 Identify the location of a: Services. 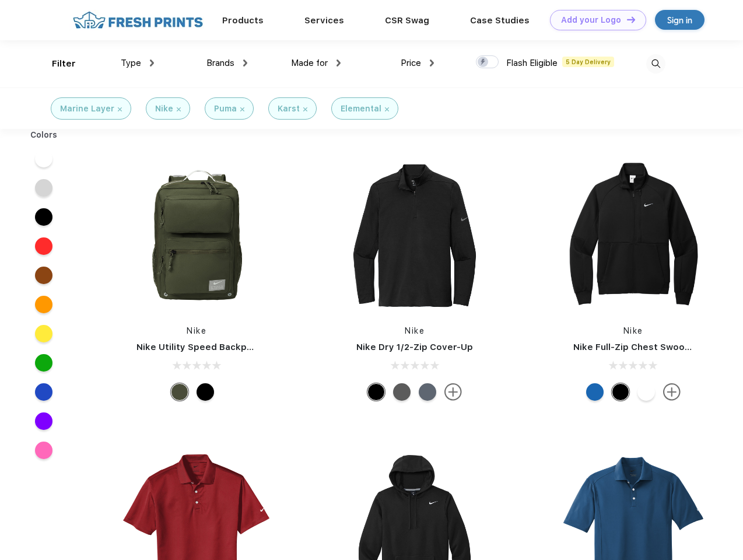
(324, 20).